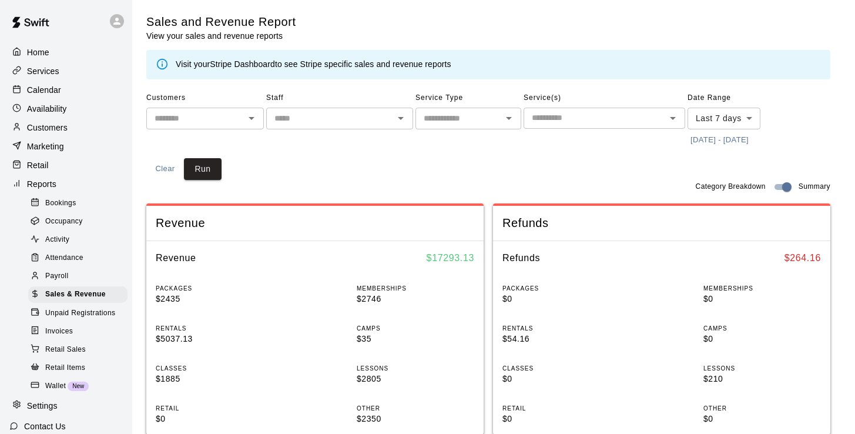 The image size is (855, 434). What do you see at coordinates (64, 258) in the screenshot?
I see `span: Attendance` at bounding box center [64, 258].